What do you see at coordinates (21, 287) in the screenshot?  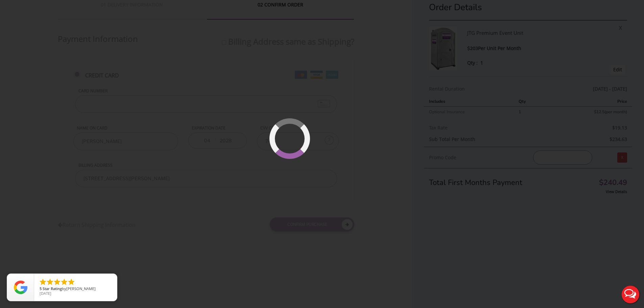 I see `img: Review Rating` at bounding box center [21, 287].